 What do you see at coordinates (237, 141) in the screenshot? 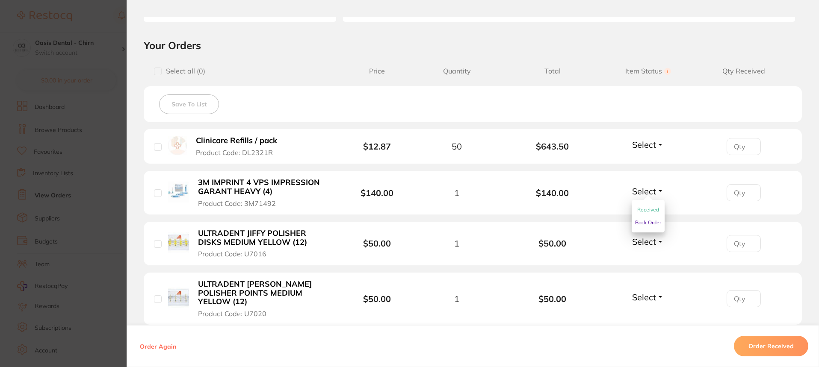
I see `b: Clinicare Refills / pack` at bounding box center [237, 141].